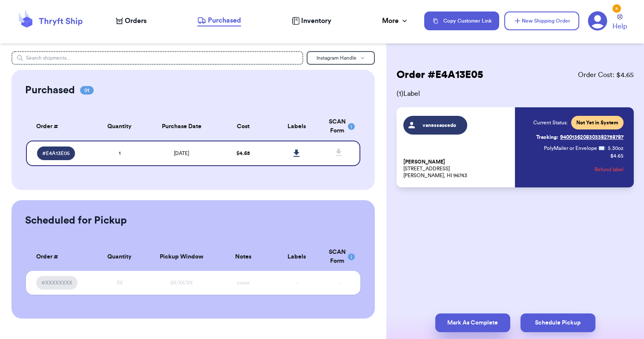 This screenshot has height=339, width=644. What do you see at coordinates (243, 153) in the screenshot?
I see `span: $ 4.65` at bounding box center [243, 153].